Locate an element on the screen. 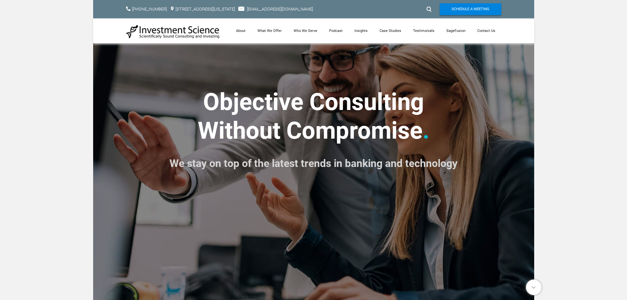 The image size is (627, 300). a: What We Offer is located at coordinates (269, 31).